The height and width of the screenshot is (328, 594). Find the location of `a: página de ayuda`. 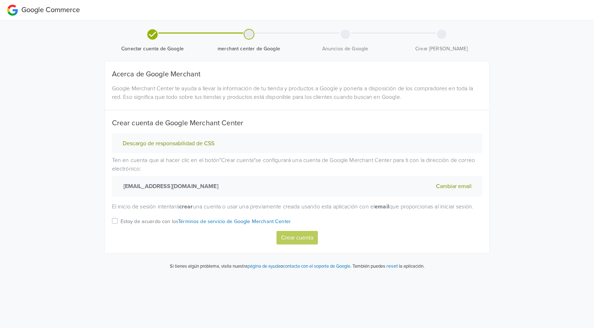

a: página de ayuda is located at coordinates (264, 266).